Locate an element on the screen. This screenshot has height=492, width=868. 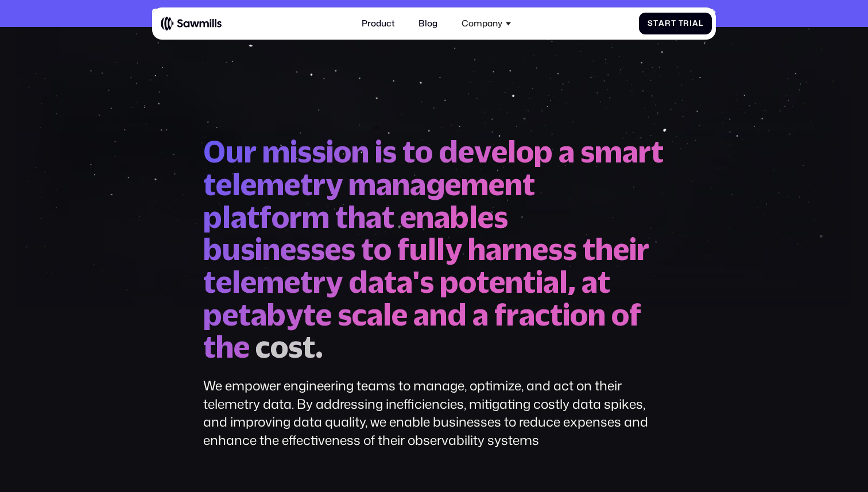
span: O is located at coordinates (214, 152).